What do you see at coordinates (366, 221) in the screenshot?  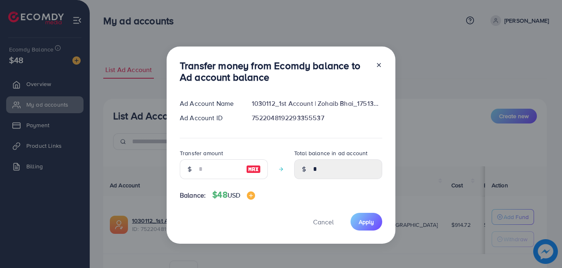 I see `button: Apply` at bounding box center [366, 221].